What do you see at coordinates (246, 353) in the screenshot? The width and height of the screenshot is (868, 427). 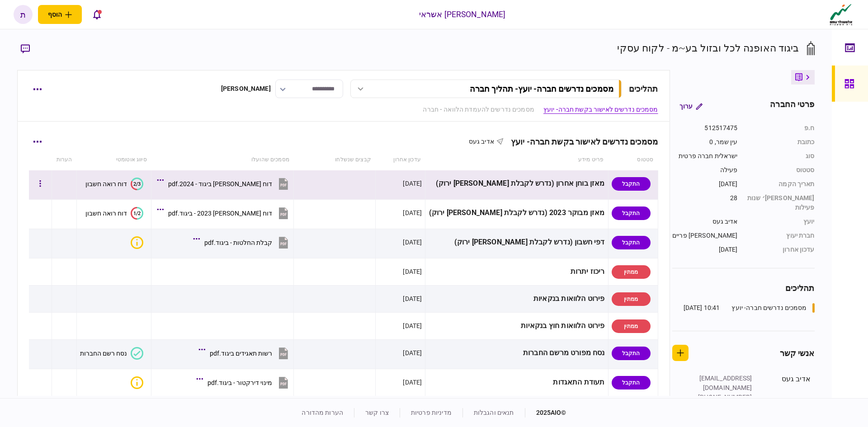 I see `button: רשות תאגידים ביגוד.pdf` at bounding box center [246, 353].